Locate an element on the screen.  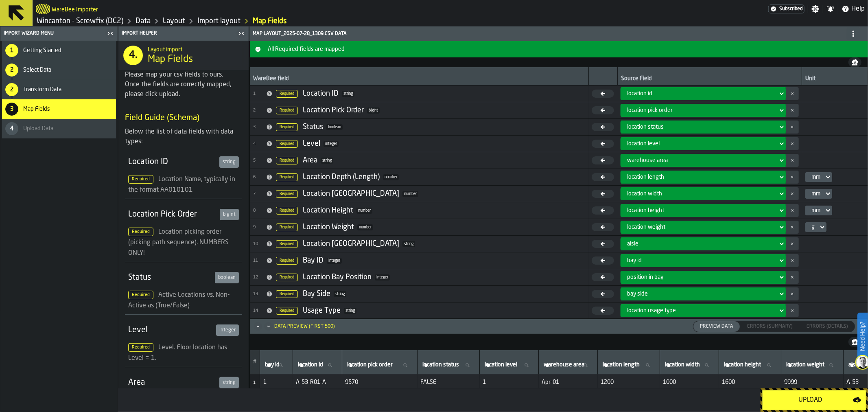
a: link-to-/wh/i/63e073f5-5036-4912-aacb-dea34a669cb3/data is located at coordinates (143, 21).